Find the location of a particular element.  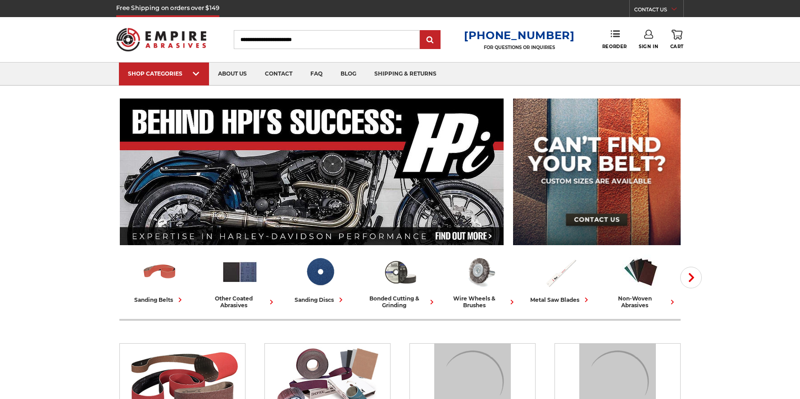

a: about us is located at coordinates (232, 74).